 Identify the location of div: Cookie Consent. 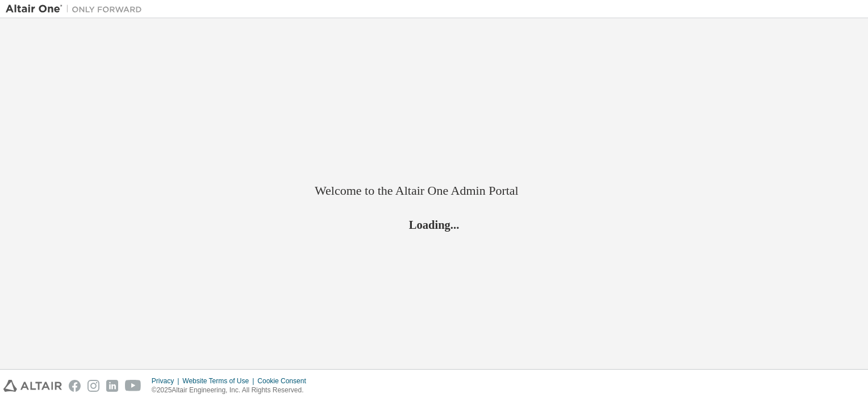
(285, 381).